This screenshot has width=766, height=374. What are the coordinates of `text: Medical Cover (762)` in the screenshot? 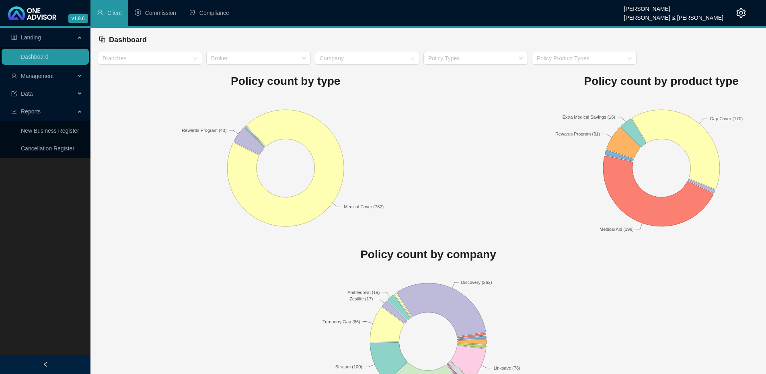 It's located at (364, 207).